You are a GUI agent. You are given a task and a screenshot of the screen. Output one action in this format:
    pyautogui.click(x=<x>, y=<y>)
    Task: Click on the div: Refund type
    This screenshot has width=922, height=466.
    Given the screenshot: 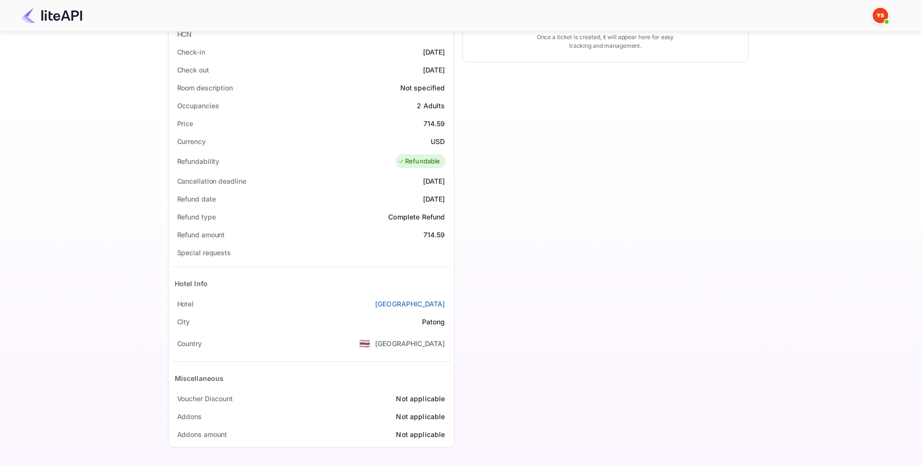 What is the action you would take?
    pyautogui.click(x=196, y=217)
    